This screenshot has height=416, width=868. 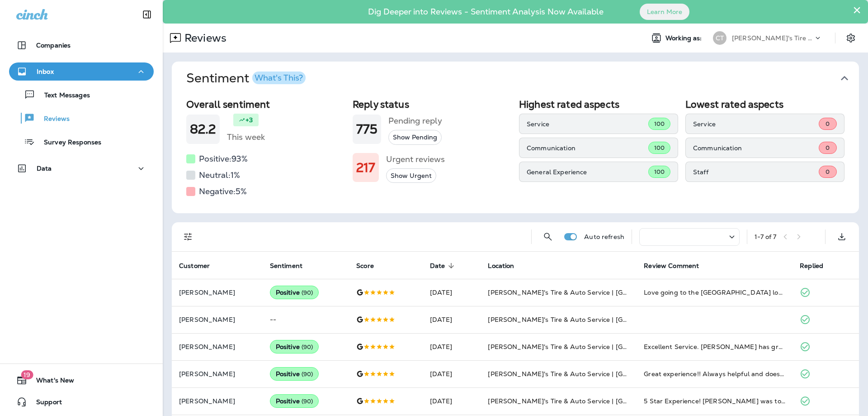 What do you see at coordinates (81, 380) in the screenshot?
I see `button: 19What's New` at bounding box center [81, 380].